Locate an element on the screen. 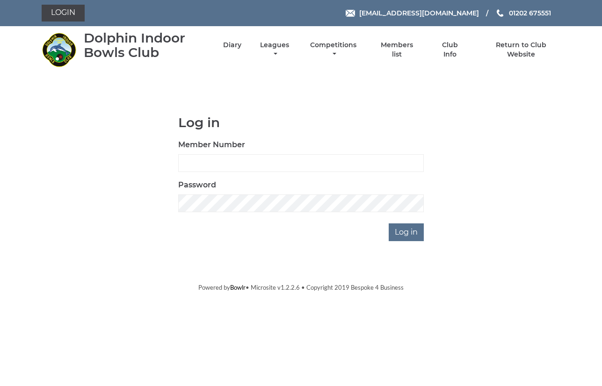 The image size is (602, 386). img: Email is located at coordinates (350, 13).